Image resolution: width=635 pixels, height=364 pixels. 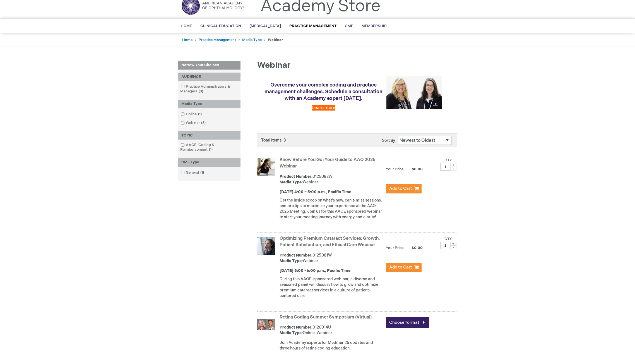 What do you see at coordinates (209, 162) in the screenshot?
I see `div: CME Type` at bounding box center [209, 162].